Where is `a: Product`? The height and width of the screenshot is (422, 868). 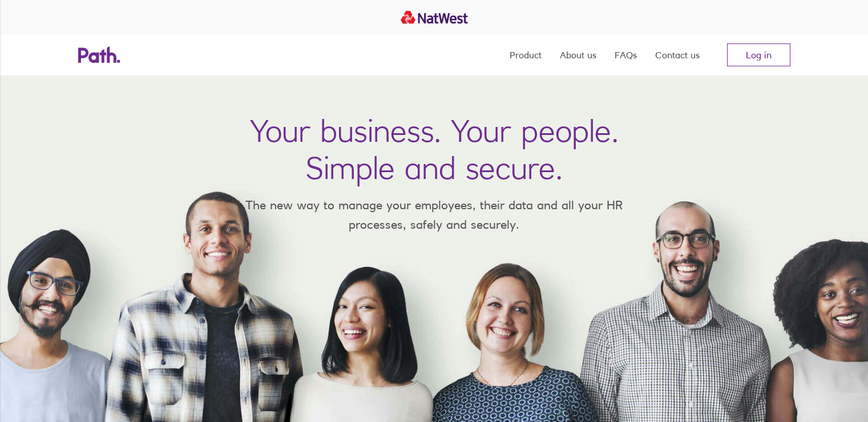
a: Product is located at coordinates (526, 55).